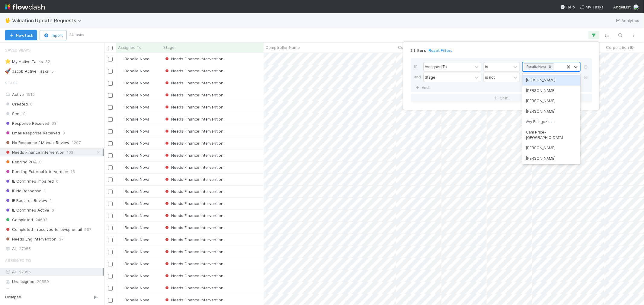 The image size is (644, 305). Describe the element at coordinates (486, 66) in the screenshot. I see `div: is` at that location.